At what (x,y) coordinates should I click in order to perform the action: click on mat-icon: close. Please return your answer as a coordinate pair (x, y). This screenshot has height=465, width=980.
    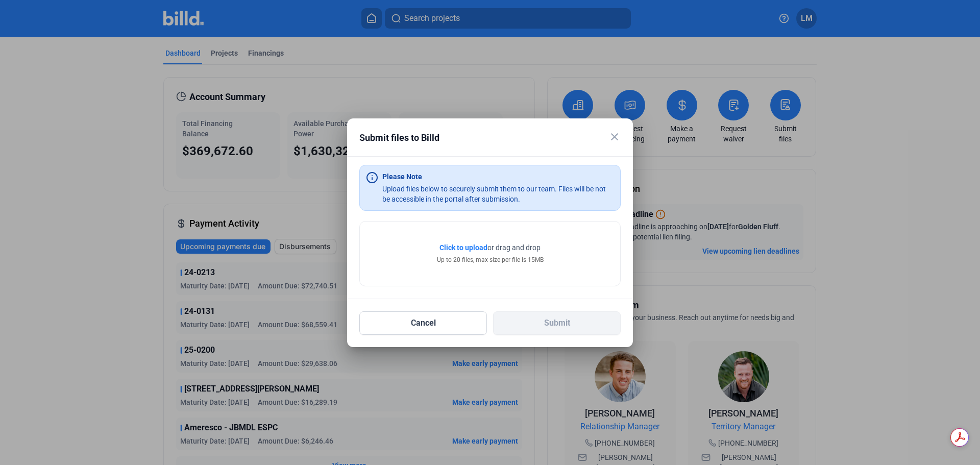
    Looking at the image, I should click on (615, 137).